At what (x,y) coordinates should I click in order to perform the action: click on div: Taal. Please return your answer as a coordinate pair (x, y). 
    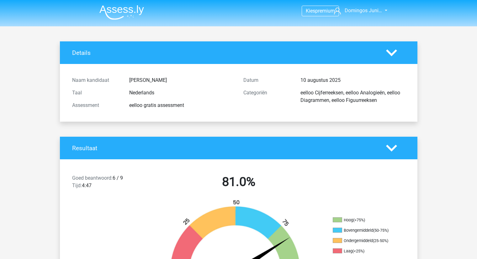
    Looking at the image, I should click on (96, 93).